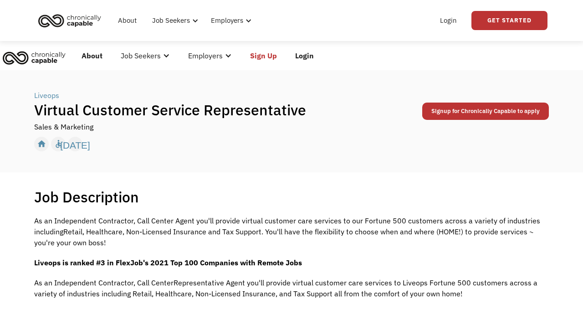 The height and width of the screenshot is (310, 583). What do you see at coordinates (64, 127) in the screenshot?
I see `div: Sales & Marketing` at bounding box center [64, 127].